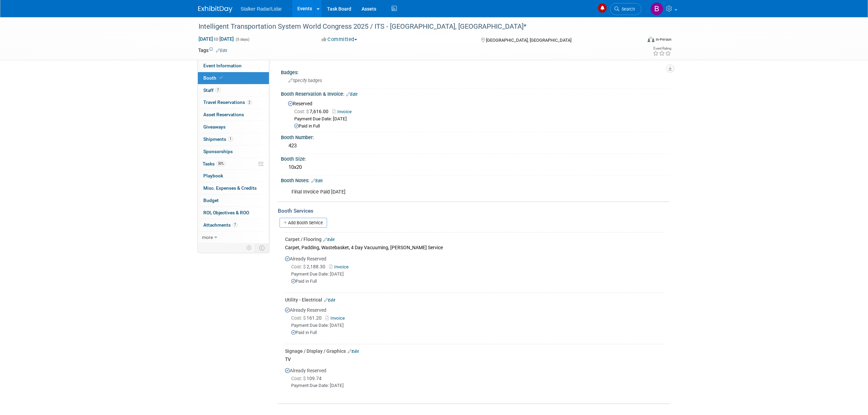 This screenshot has height=415, width=868. I want to click on img: Brooke Journet, so click(656, 9).